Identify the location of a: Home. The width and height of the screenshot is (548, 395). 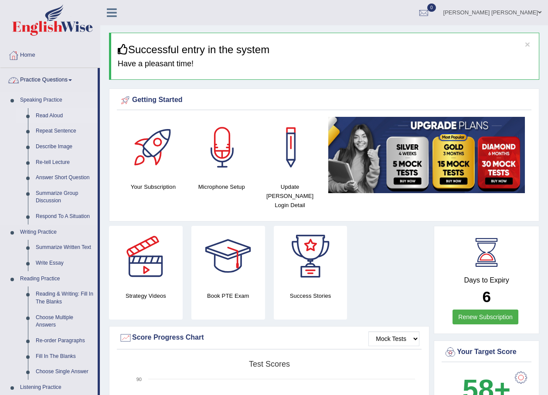
(50, 54).